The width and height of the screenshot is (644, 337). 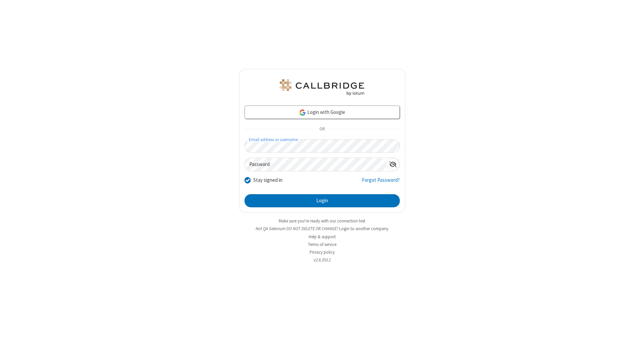 I want to click on button: Login to another company, so click(x=363, y=229).